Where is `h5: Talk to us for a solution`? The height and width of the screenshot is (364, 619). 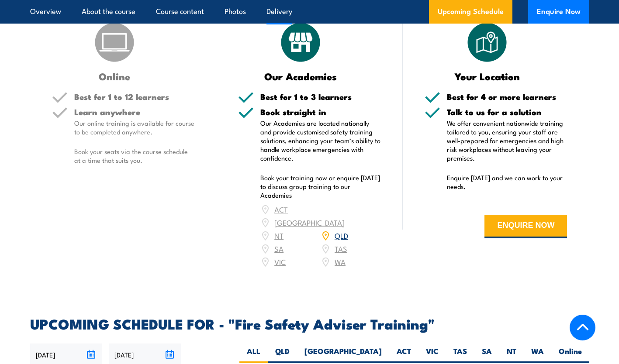 h5: Talk to us for a solution is located at coordinates (507, 112).